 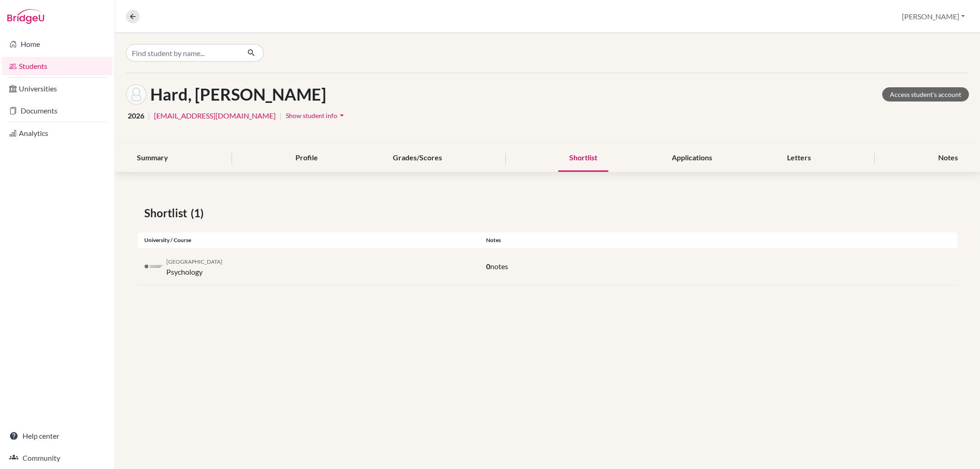 What do you see at coordinates (499, 266) in the screenshot?
I see `span: notes` at bounding box center [499, 266].